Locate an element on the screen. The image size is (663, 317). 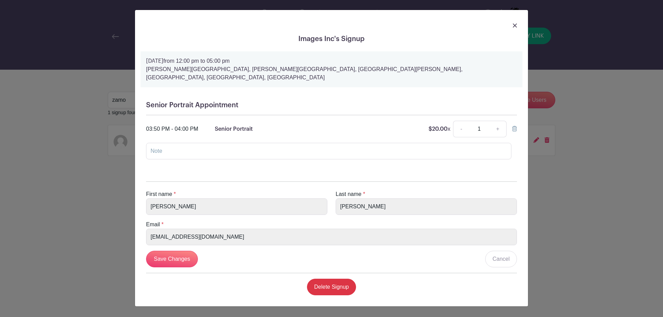
label: Last name is located at coordinates (348, 194).